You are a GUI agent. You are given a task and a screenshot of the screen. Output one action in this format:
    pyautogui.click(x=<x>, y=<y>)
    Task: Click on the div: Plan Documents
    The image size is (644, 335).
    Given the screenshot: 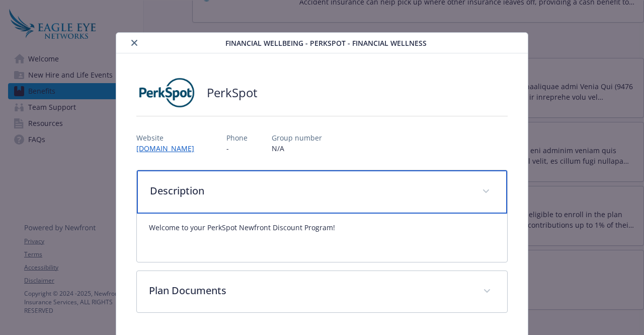 What is the action you would take?
    pyautogui.click(x=321, y=292)
    